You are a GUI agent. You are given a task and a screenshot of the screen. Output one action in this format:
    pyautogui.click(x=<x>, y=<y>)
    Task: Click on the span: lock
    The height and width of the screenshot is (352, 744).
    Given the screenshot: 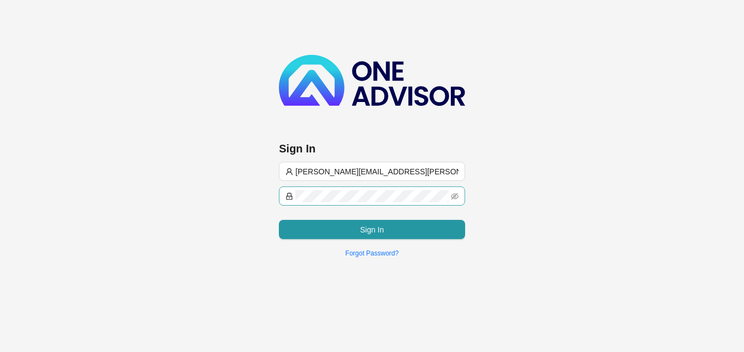 What is the action you would take?
    pyautogui.click(x=289, y=196)
    